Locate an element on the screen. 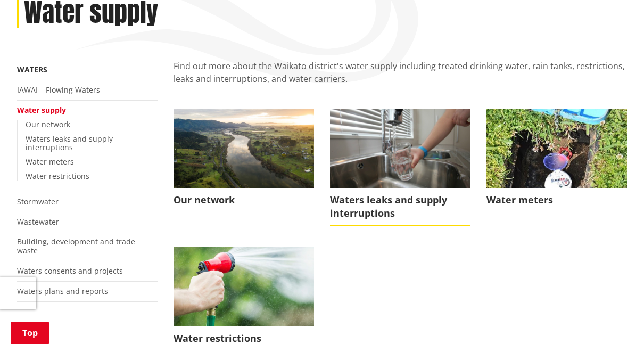 This screenshot has height=344, width=644. img: Waikato Te Awa is located at coordinates (244, 148).